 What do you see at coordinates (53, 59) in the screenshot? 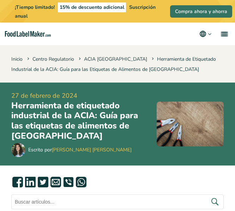
I see `a: Centro Regulatorio` at bounding box center [53, 59].